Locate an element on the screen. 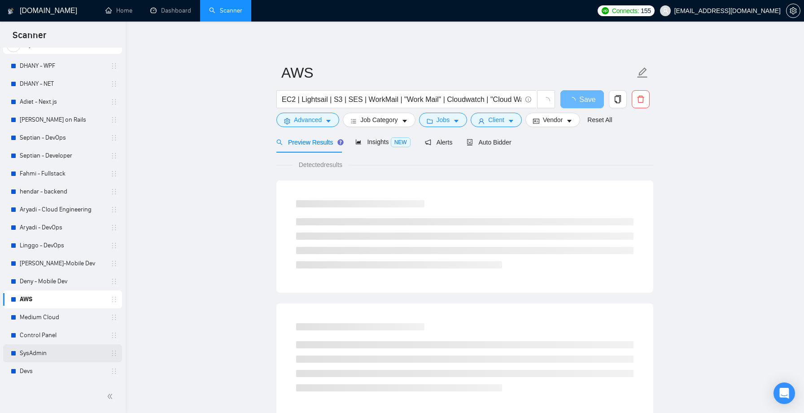 The width and height of the screenshot is (804, 413). img: logo is located at coordinates (11, 11).